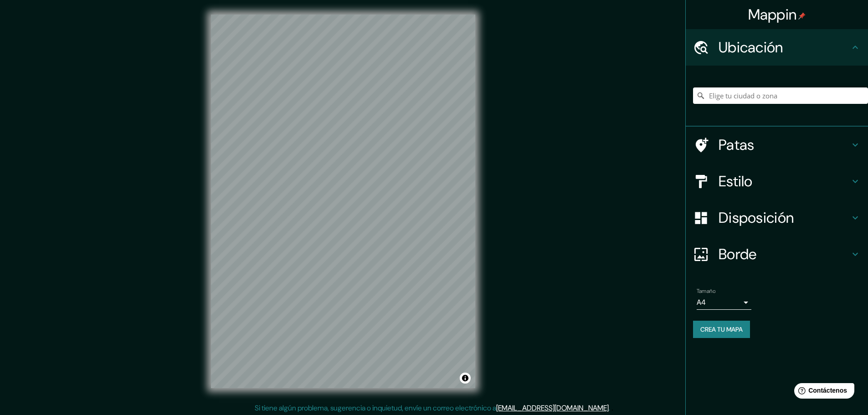  What do you see at coordinates (701, 302) in the screenshot?
I see `font: A4` at bounding box center [701, 302].